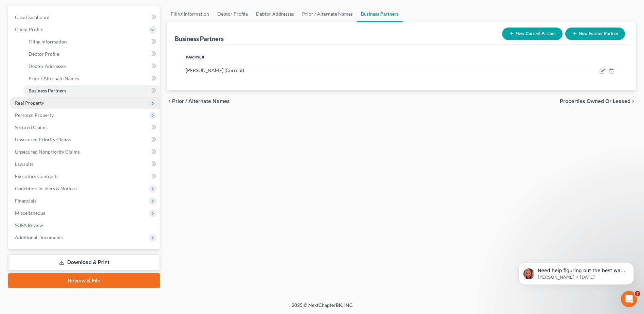 Image resolution: width=644 pixels, height=314 pixels. What do you see at coordinates (21, 26) in the screenshot?
I see `img: Profile image for Kelly` at bounding box center [21, 26].